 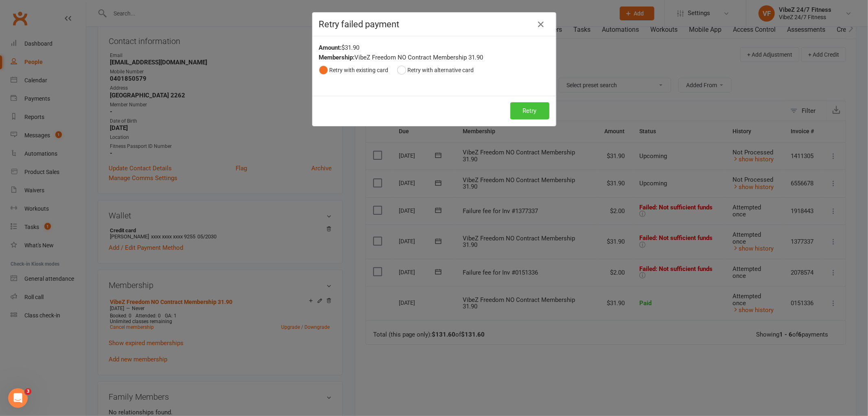 I want to click on button: Close, so click(x=541, y=24).